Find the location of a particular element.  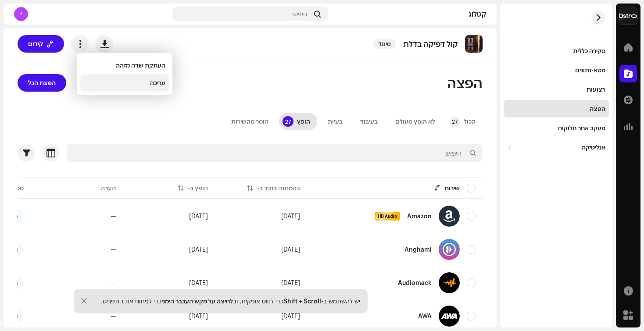

div: לא הופץ מעולם is located at coordinates (415, 122).